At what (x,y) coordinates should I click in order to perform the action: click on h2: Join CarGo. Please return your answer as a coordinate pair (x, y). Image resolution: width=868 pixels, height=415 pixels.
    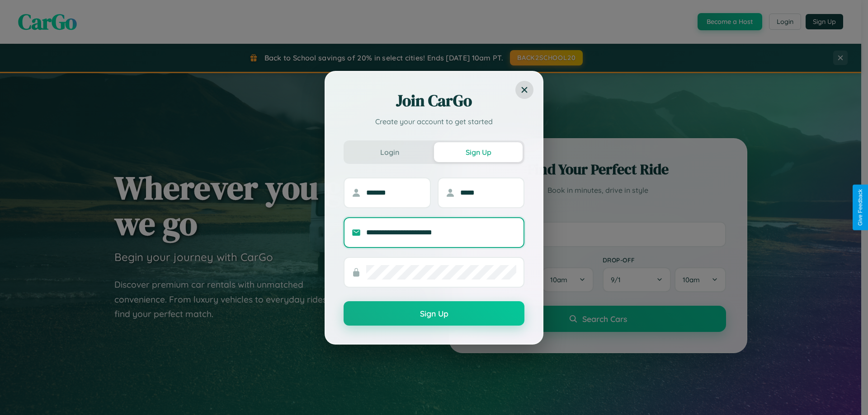
    Looking at the image, I should click on (434, 101).